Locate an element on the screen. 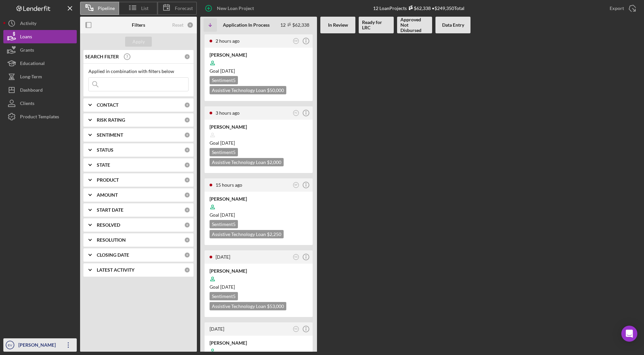 The width and height of the screenshot is (644, 355). b: Application In Process is located at coordinates (246, 25).